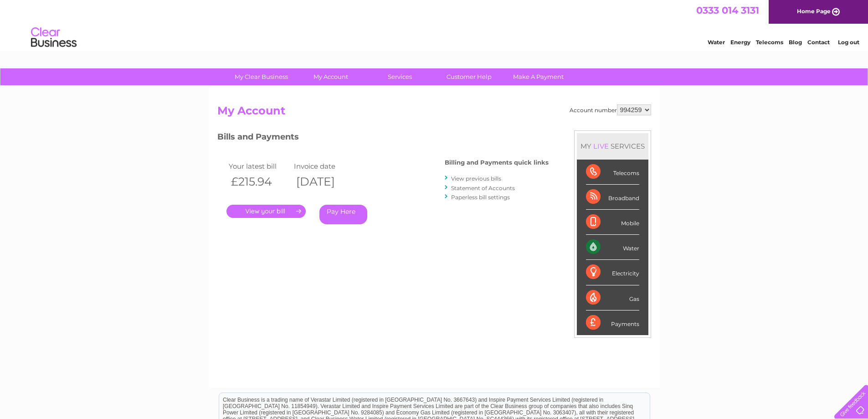 The width and height of the screenshot is (868, 419). I want to click on a: Pay Here, so click(343, 214).